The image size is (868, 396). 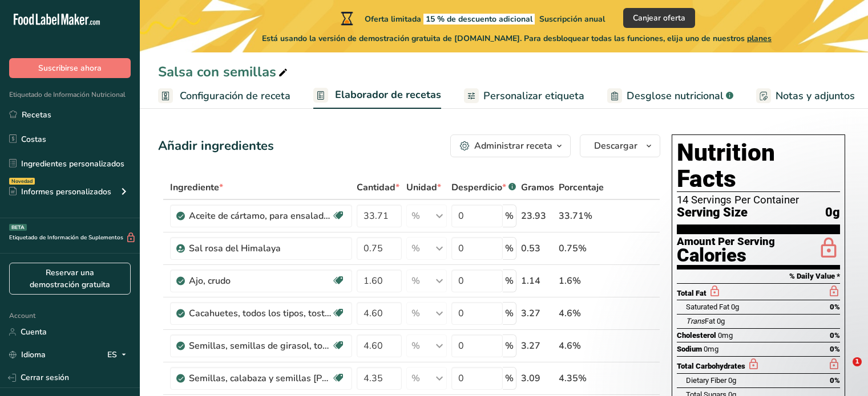 What do you see at coordinates (27, 354) in the screenshot?
I see `a: Idioma` at bounding box center [27, 354].